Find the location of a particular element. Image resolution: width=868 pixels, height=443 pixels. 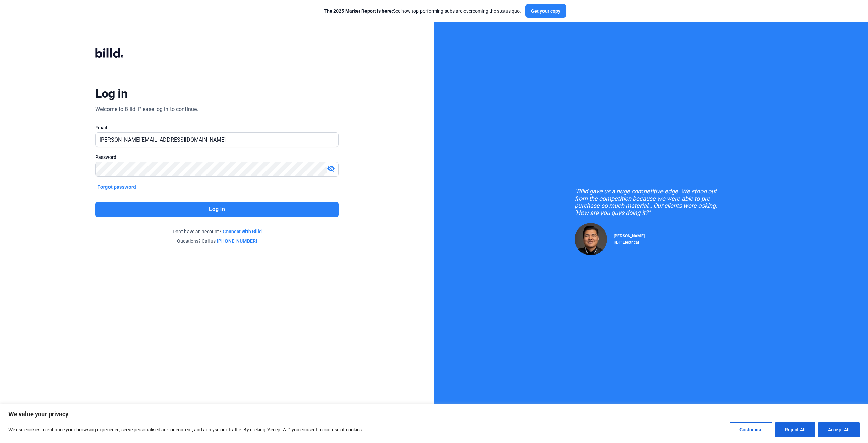

div: Welcome to Billd! Please log in to continue. is located at coordinates (146, 109).